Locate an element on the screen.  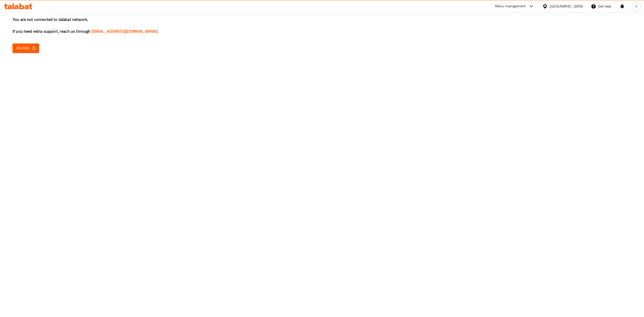
button: Reload is located at coordinates (26, 48).